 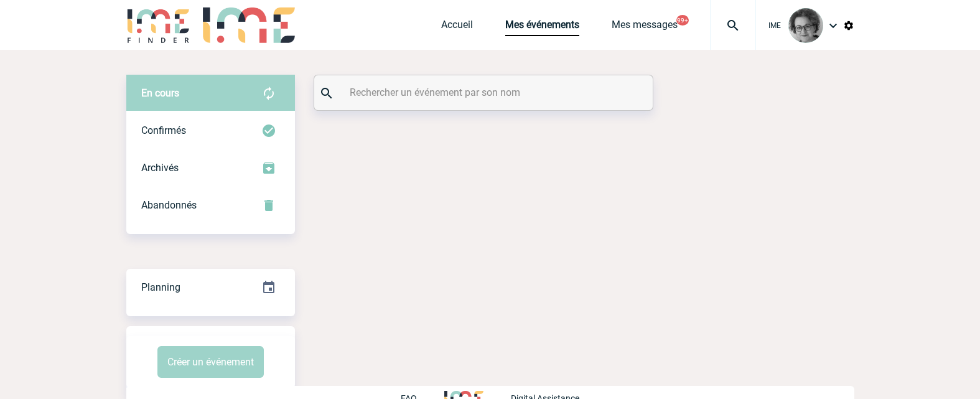 What do you see at coordinates (485, 92) in the screenshot?
I see `input: Rechercher un événement par son nom` at bounding box center [485, 92].